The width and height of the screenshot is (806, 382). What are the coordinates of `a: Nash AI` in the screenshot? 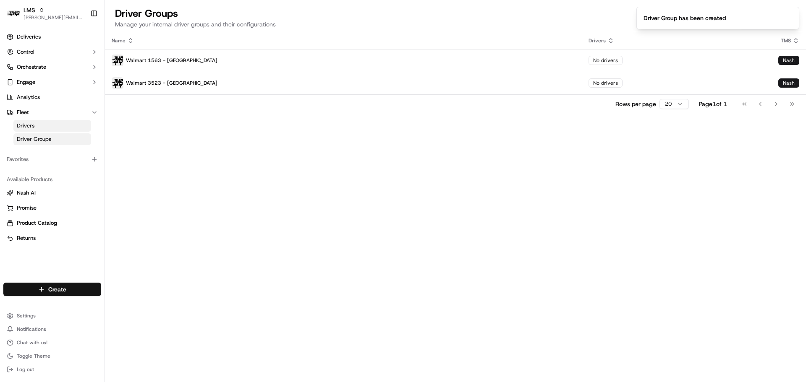 It's located at (52, 193).